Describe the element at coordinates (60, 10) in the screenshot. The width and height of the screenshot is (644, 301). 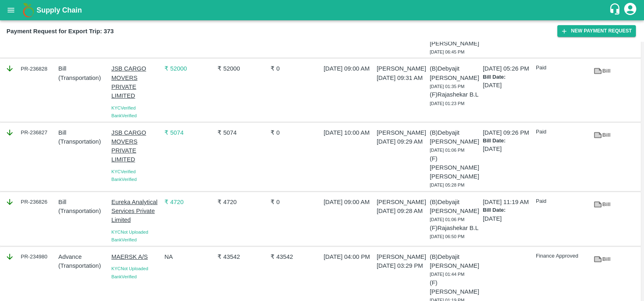
I see `b: Supply Chain` at that location.